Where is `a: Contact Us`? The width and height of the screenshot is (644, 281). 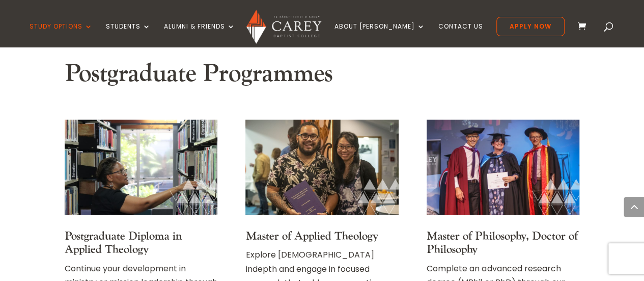 a: Contact Us is located at coordinates (461, 35).